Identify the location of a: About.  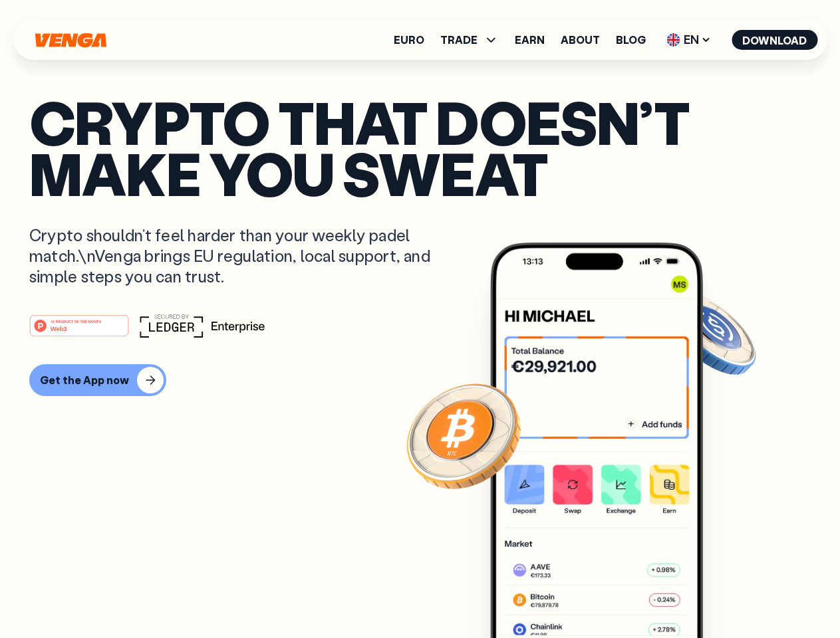
(580, 40).